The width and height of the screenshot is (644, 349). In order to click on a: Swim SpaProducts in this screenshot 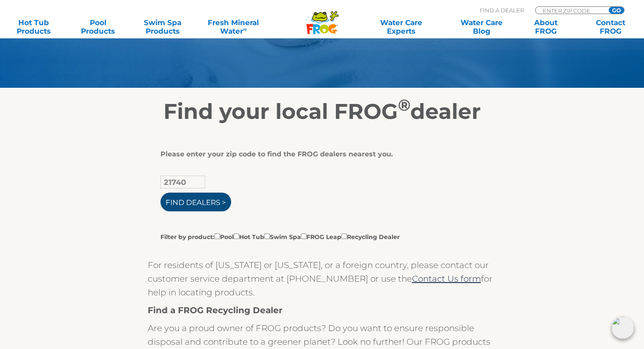, I will do `click(163, 27)`.